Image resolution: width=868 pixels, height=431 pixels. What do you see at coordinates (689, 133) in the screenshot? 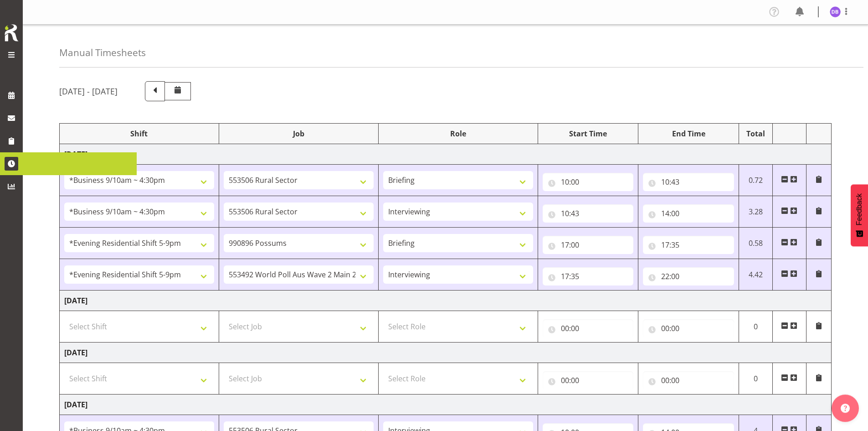
I see `div: End Time` at bounding box center [689, 133].